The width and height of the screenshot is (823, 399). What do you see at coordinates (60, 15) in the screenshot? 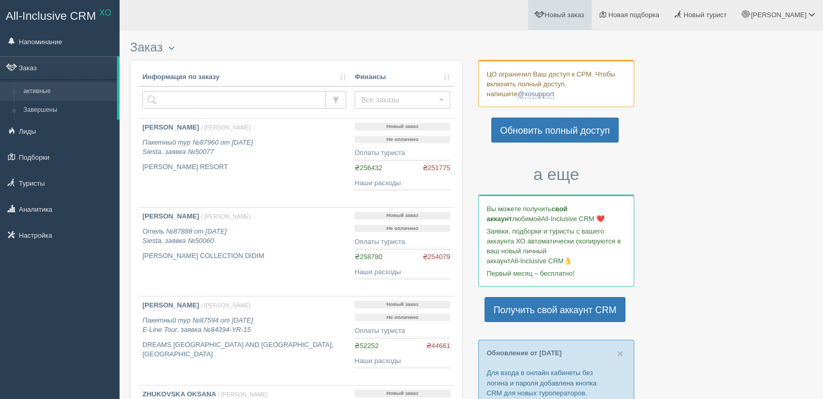
I see `a: All-Inclusive CRM XO` at bounding box center [60, 15].